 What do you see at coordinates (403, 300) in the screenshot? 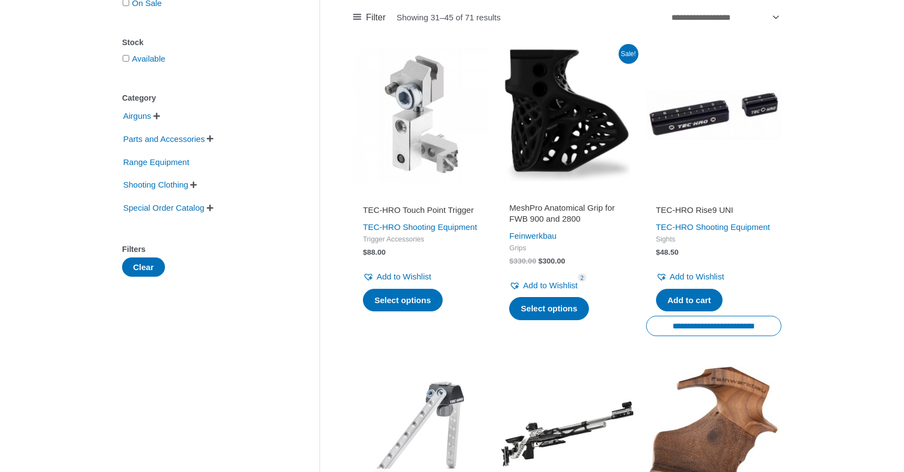
I see `a: Select options for “TEC-HRO Touch Point Trigger”` at bounding box center [403, 300].